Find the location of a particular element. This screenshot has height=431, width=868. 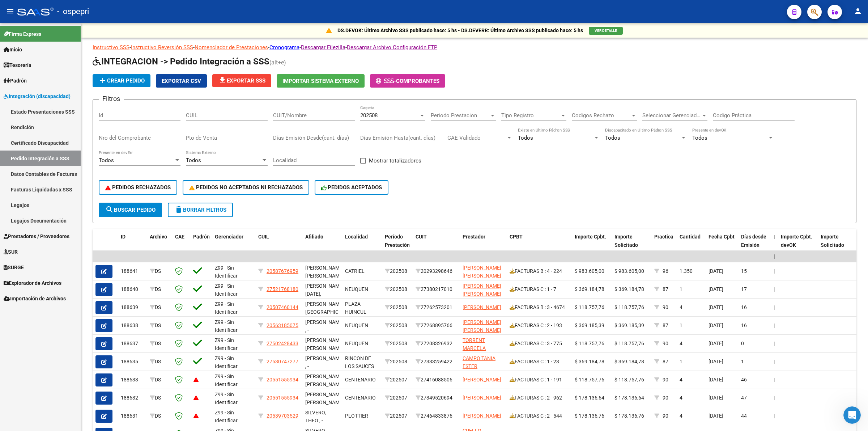

span: ID is located at coordinates (123, 237).